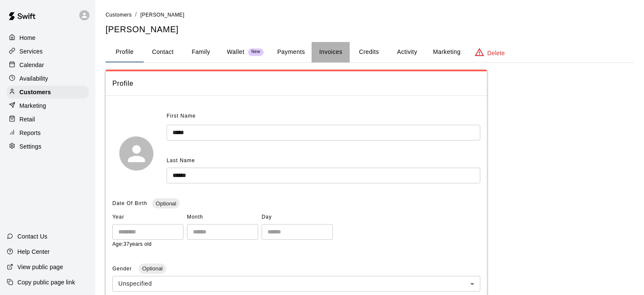 The image size is (644, 295). Describe the element at coordinates (48, 78) in the screenshot. I see `div: Availability` at that location.